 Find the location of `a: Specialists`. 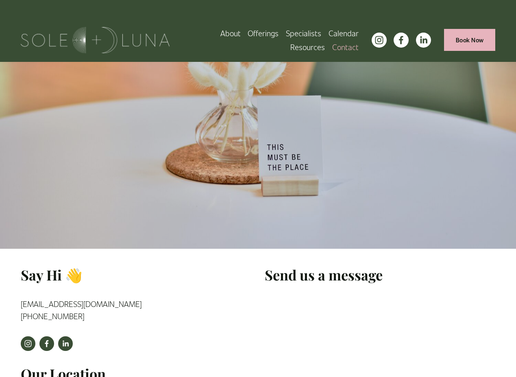

a: Specialists is located at coordinates (304, 33).